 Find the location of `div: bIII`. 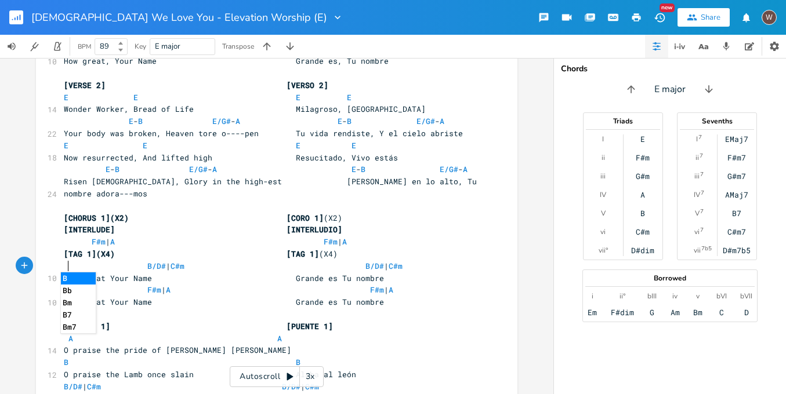

div: bIII is located at coordinates (652, 296).